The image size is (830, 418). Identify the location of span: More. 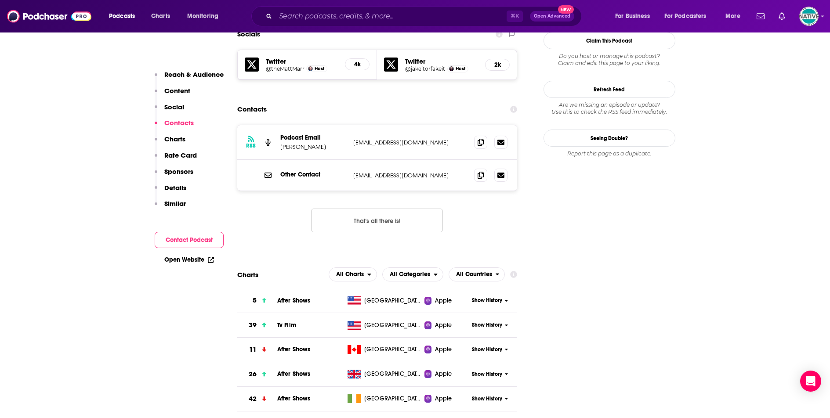
(733, 16).